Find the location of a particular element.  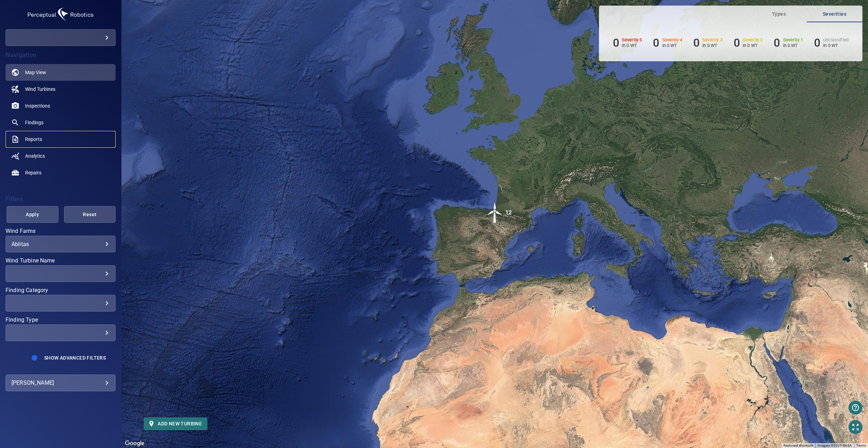

a: findings noActive is located at coordinates (61, 122).